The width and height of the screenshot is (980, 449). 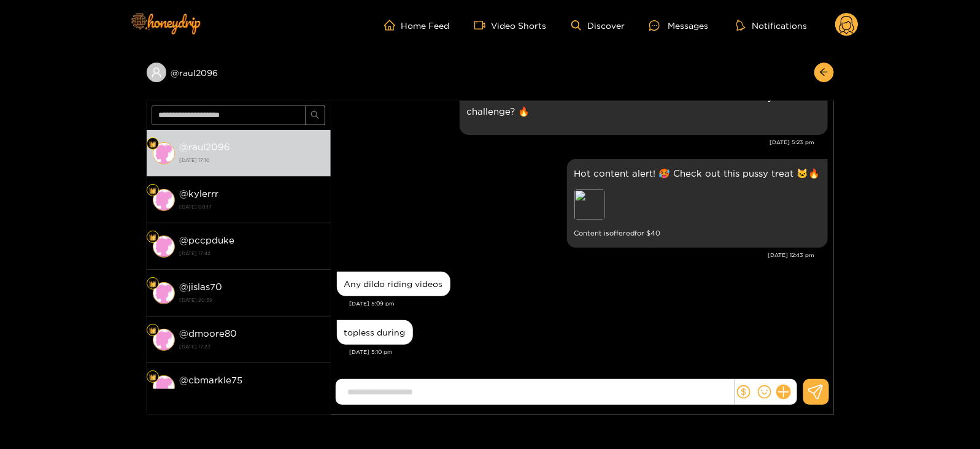 I want to click on div: topless during, so click(x=375, y=333).